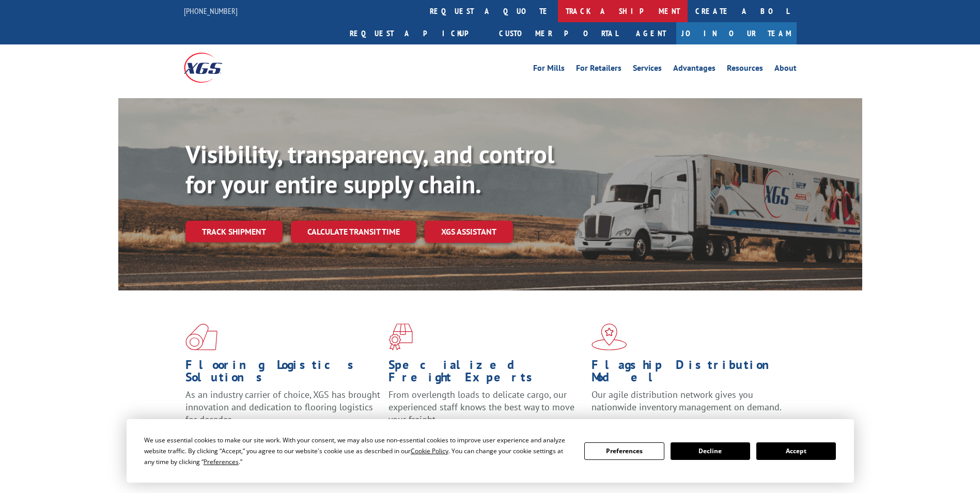 This screenshot has height=493, width=980. Describe the element at coordinates (648, 70) in the screenshot. I see `a: Services` at that location.